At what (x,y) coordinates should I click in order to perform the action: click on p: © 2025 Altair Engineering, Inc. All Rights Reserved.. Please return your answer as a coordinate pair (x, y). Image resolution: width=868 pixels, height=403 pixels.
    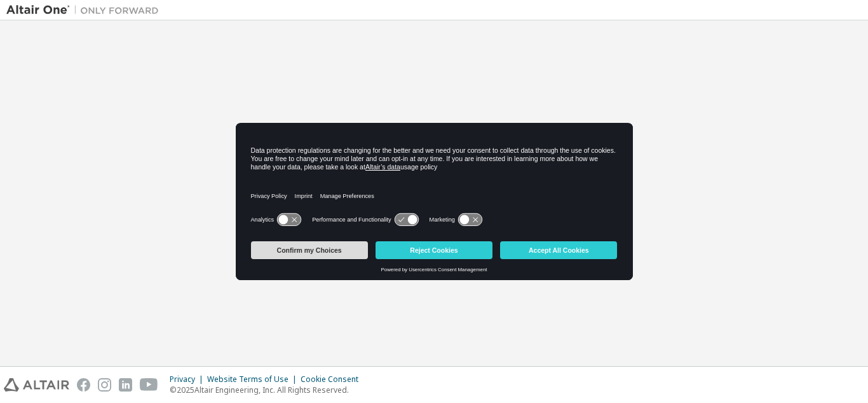
    Looking at the image, I should click on (268, 389).